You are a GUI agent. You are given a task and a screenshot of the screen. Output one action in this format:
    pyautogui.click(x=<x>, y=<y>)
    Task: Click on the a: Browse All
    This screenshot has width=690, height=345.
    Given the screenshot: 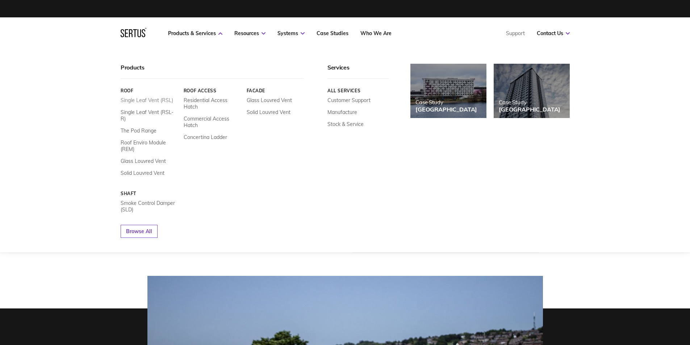 What is the action you would take?
    pyautogui.click(x=139, y=231)
    